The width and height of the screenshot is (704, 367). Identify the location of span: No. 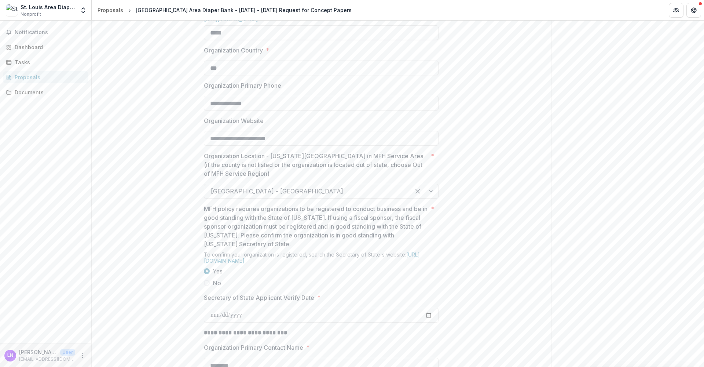
(217, 283).